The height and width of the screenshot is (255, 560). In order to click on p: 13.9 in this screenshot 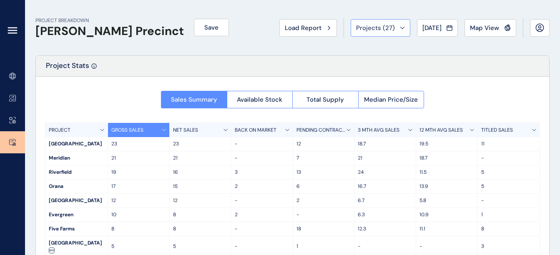, I will do `click(447, 186)`.